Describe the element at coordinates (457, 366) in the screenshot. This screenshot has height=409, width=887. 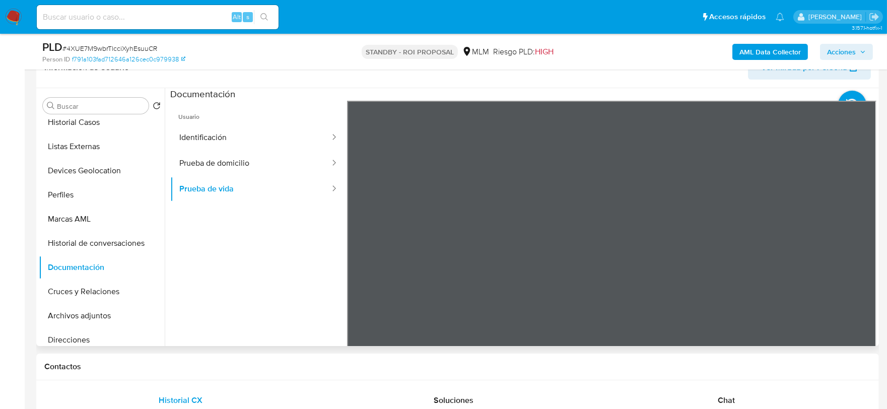
I see `h1: Contactos` at that location.